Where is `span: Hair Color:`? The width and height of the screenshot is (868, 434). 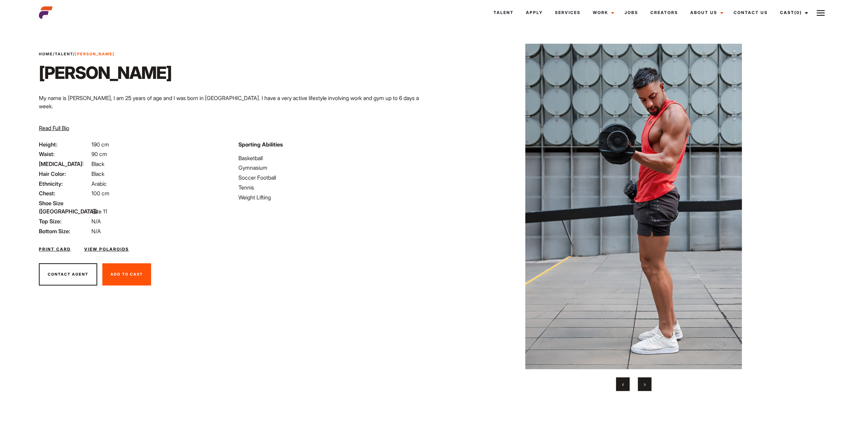
span: Hair Color: is located at coordinates (64, 174).